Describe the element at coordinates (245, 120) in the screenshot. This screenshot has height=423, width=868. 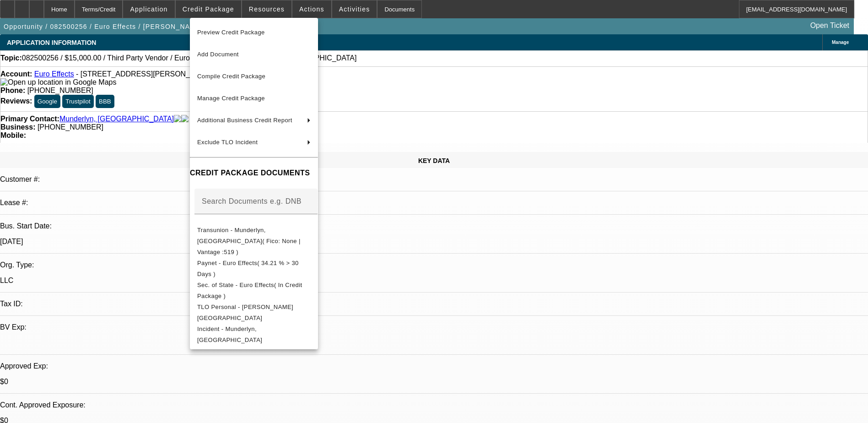
I see `span: Additional Business Credit Report` at that location.